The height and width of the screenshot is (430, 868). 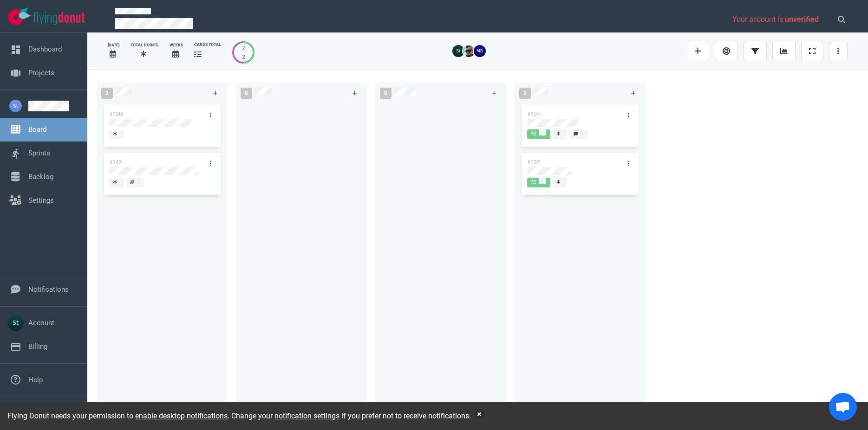 I want to click on a: enable desktop notifications, so click(x=181, y=415).